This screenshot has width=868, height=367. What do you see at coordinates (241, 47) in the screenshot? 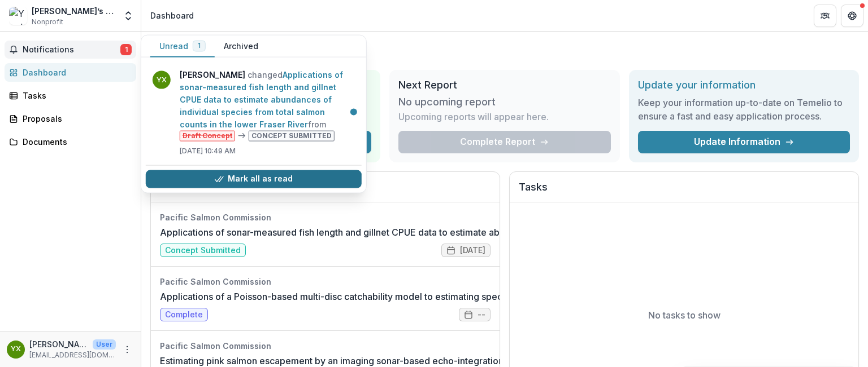
I see `button: Archived` at bounding box center [241, 47].